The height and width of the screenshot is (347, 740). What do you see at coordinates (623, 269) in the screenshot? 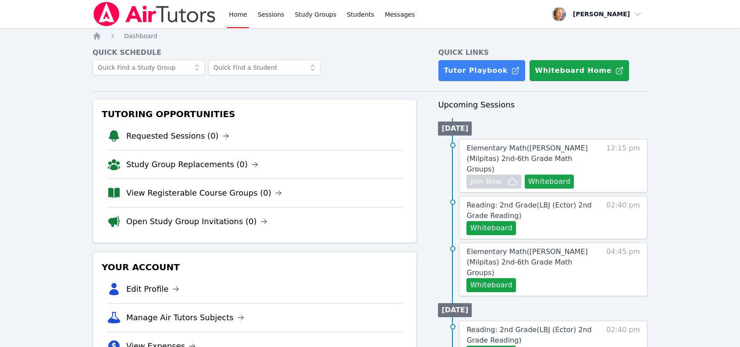
I see `span: 04:45 pm` at bounding box center [623, 269].